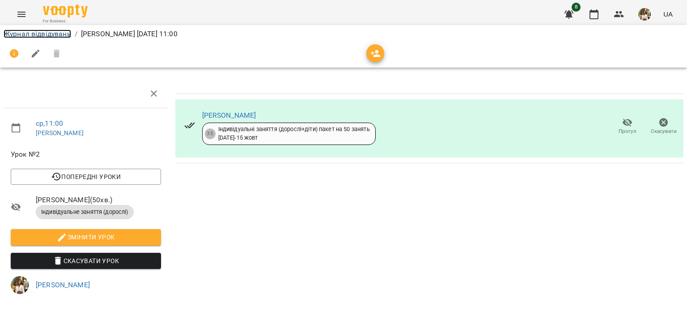  Describe the element at coordinates (86, 261) in the screenshot. I see `button: Скасувати Урок` at that location.